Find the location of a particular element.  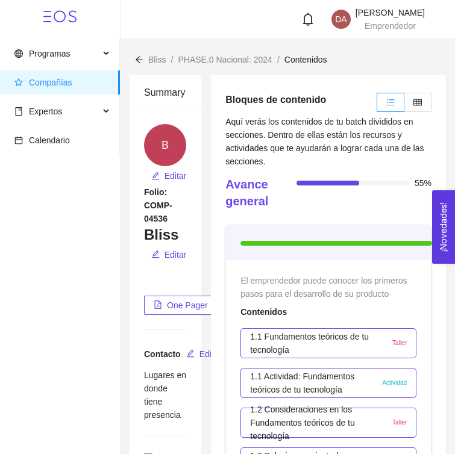

span: DA is located at coordinates (340, 19).